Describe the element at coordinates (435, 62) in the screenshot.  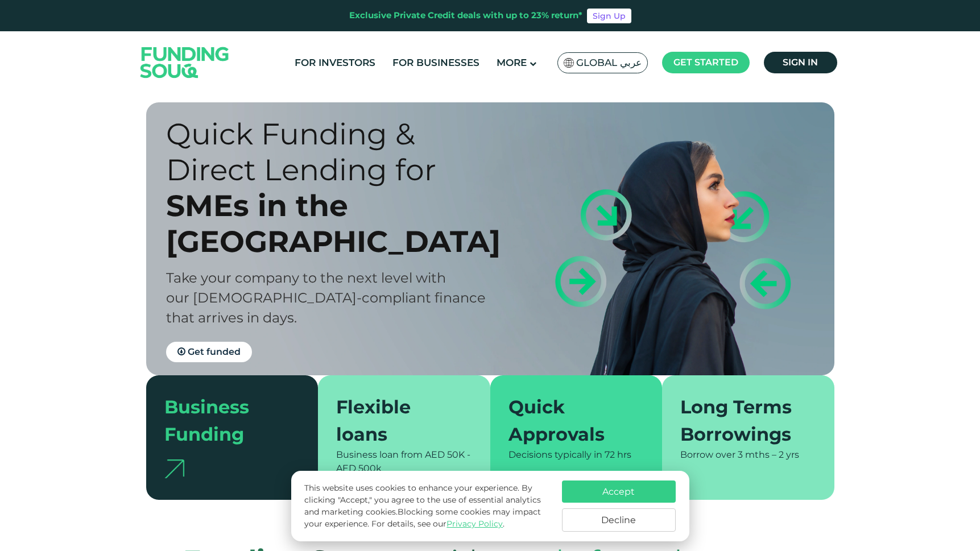
I see `a: For Businesses` at that location.